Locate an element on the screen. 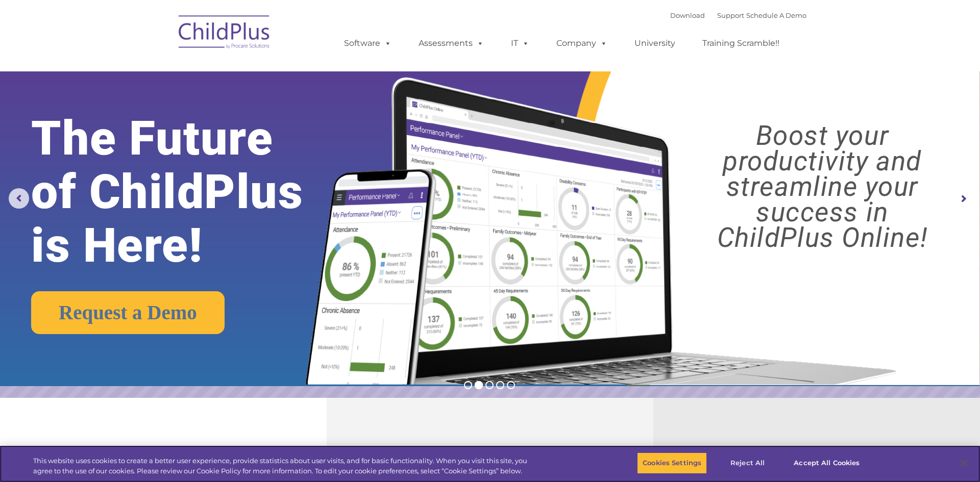 Image resolution: width=980 pixels, height=482 pixels. a: IT is located at coordinates (520, 44).